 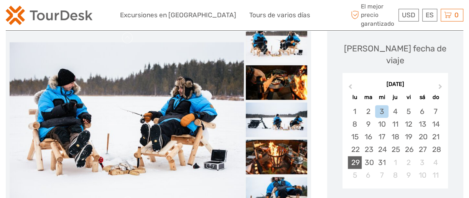 I want to click on div: Choose lunes, 15 de diciembre de 2025, so click(x=354, y=137).